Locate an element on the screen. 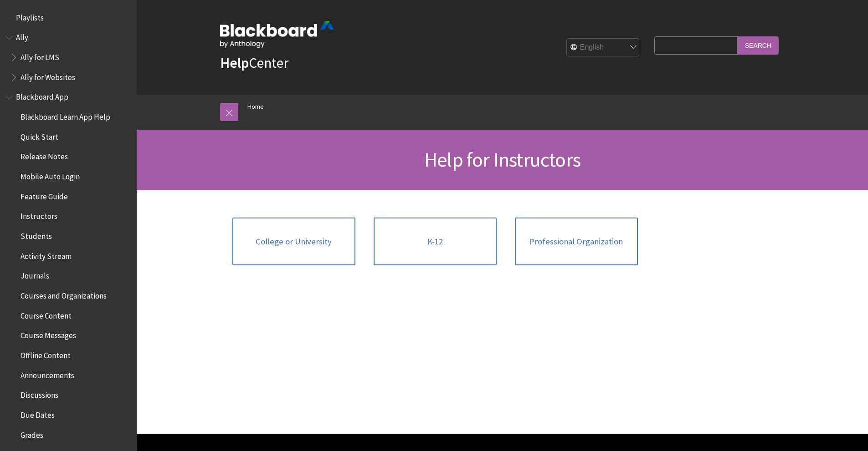 This screenshot has width=868, height=451. nav: Book outline for Anthology Ally Help is located at coordinates (69, 57).